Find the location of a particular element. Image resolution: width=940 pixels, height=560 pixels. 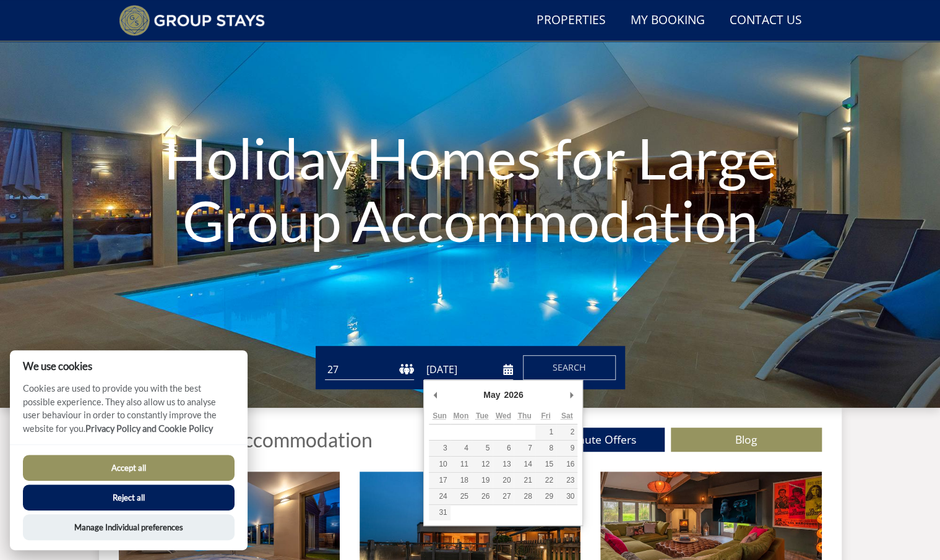

button: Next Month is located at coordinates (571, 395).